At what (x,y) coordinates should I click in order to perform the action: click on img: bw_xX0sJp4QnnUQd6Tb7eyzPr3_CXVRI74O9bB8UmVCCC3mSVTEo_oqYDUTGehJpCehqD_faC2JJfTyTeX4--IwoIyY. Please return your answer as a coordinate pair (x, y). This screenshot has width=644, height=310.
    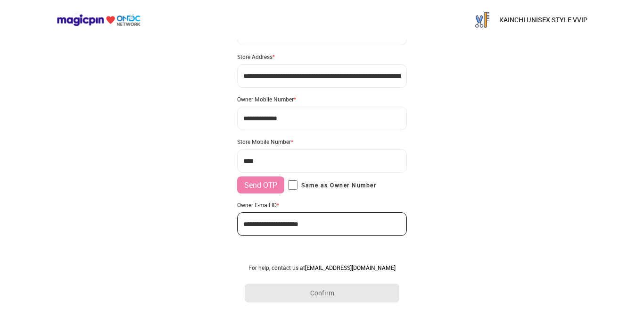
    Looking at the image, I should click on (482, 20).